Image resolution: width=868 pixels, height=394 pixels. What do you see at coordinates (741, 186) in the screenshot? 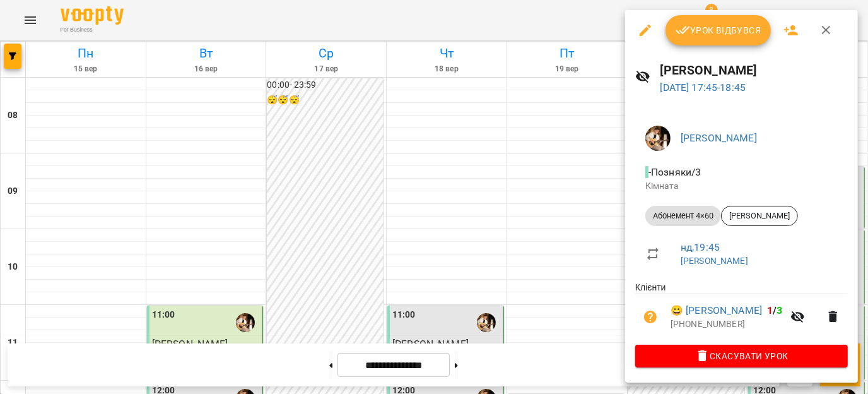
I see `p: Кімната` at bounding box center [741, 186].